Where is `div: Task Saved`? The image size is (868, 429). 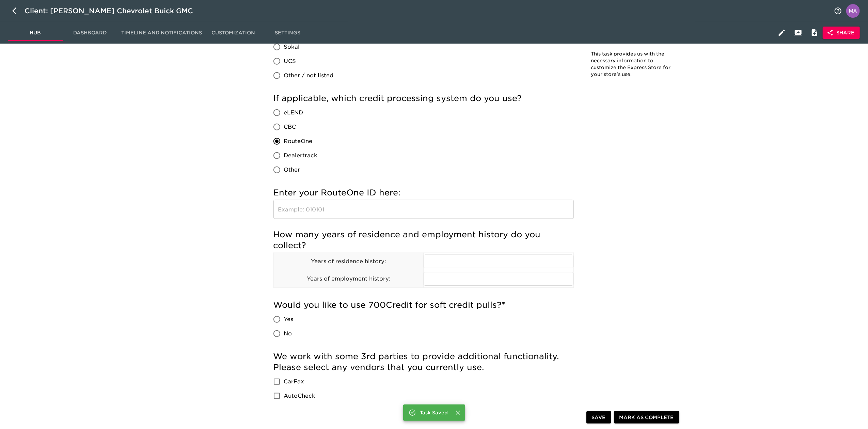
div: Task Saved is located at coordinates (434, 412).